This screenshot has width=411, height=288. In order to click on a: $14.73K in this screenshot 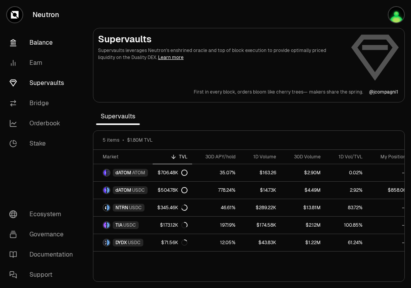, I will do `click(260, 190)`.